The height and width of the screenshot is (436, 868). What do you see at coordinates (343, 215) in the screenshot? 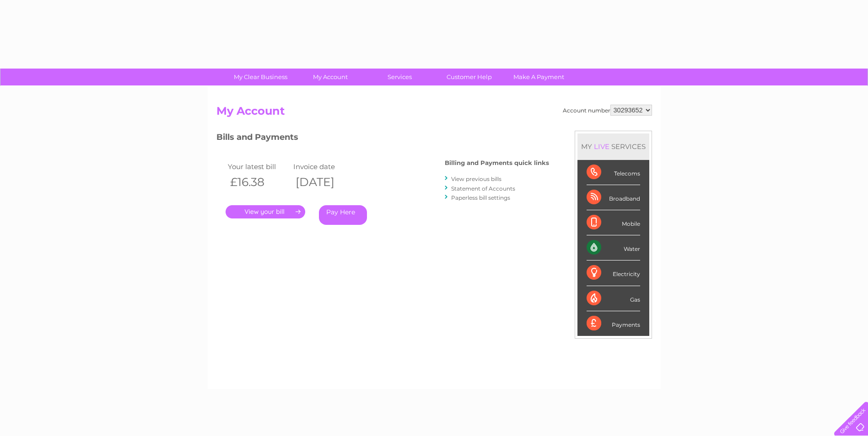
I see `a: Pay Here` at bounding box center [343, 215].